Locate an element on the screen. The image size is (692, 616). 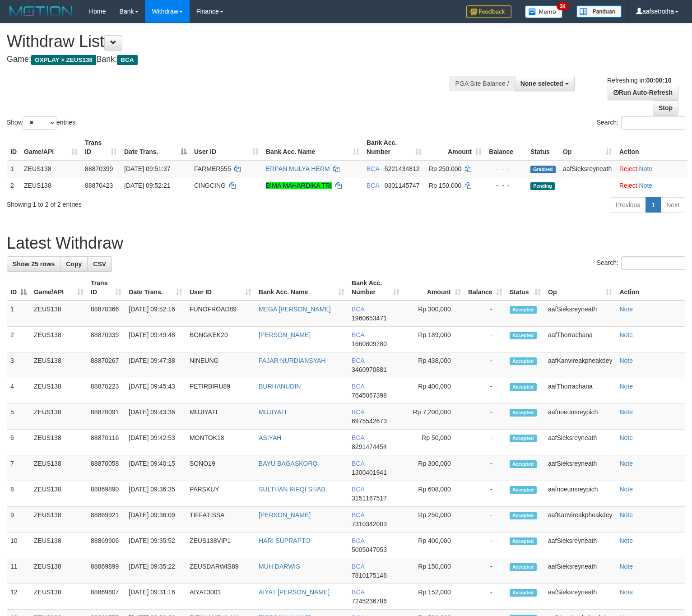
span: Copy 6975542673 to clipboard is located at coordinates (369, 421).